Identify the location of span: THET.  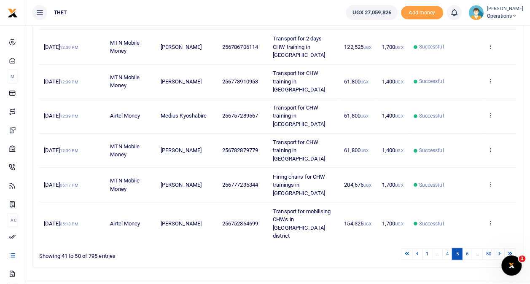
(60, 13).